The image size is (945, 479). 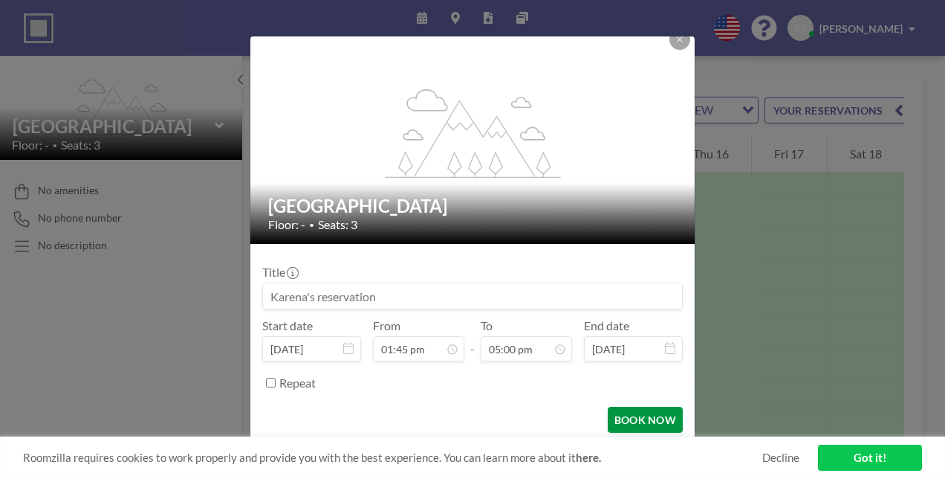 I want to click on a: Decline, so click(x=781, y=457).